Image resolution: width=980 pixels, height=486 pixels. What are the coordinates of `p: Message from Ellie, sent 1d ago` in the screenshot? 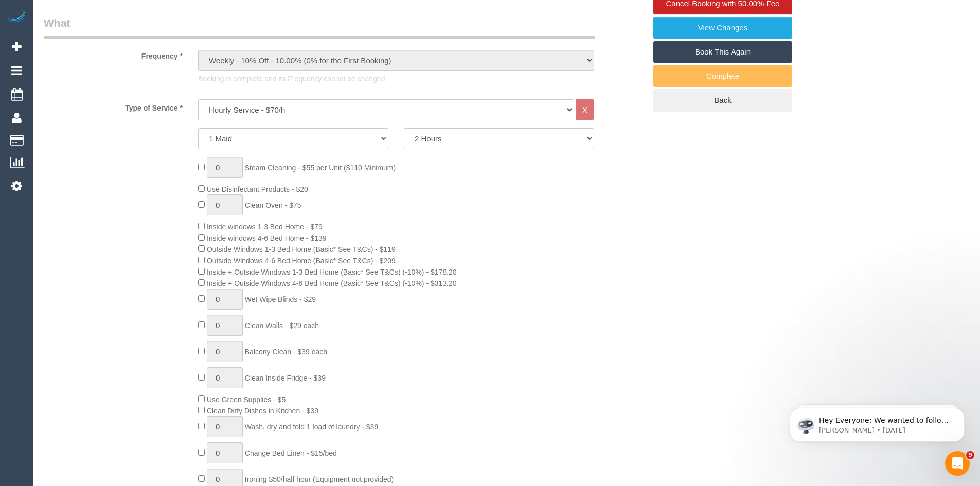 It's located at (111, 44).